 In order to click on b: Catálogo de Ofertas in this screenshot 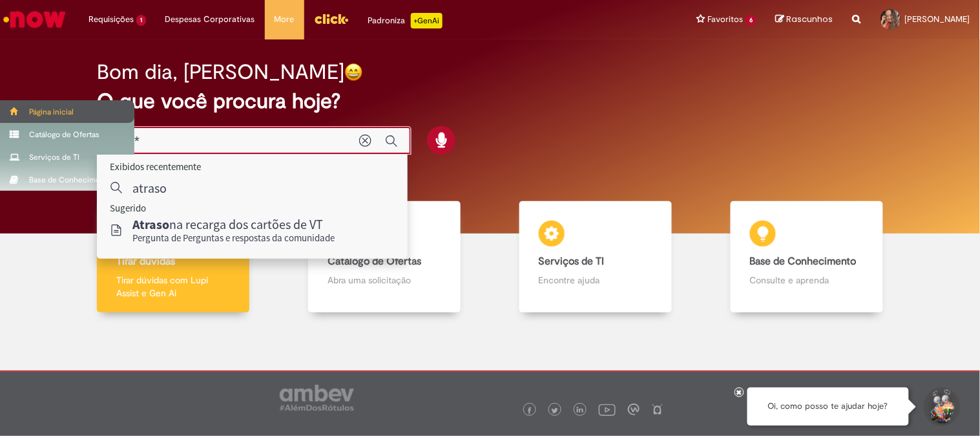, I will do `click(374, 261)`.